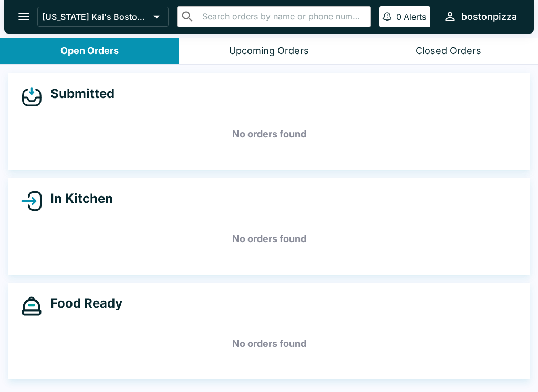 This screenshot has height=392, width=538. What do you see at coordinates (448, 51) in the screenshot?
I see `div: Closed Orders` at bounding box center [448, 51].